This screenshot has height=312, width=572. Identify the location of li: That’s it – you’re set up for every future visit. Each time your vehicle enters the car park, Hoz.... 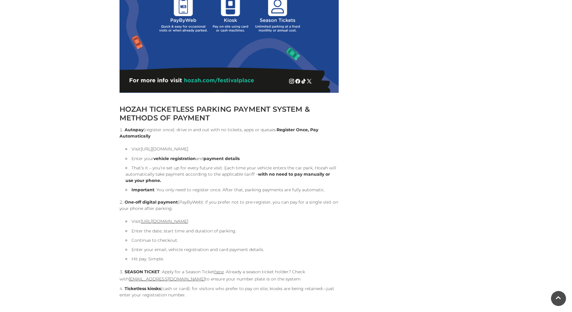
(232, 174).